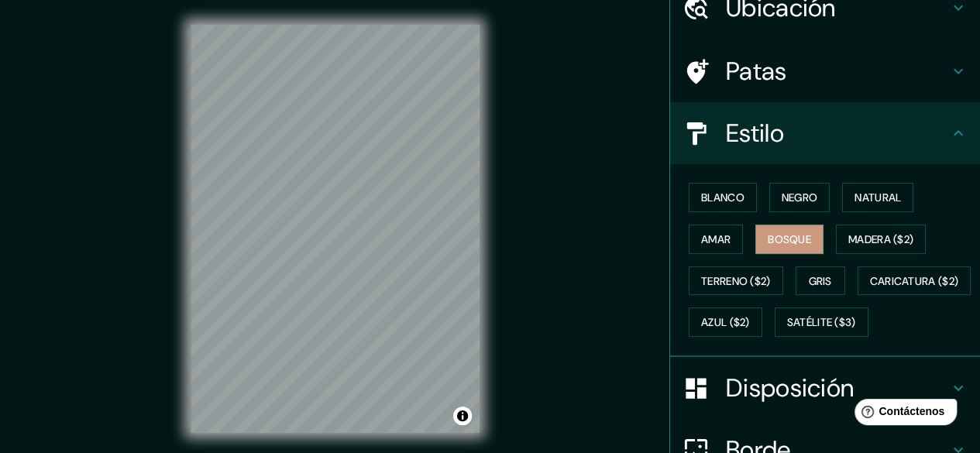  Describe the element at coordinates (755, 133) in the screenshot. I see `font: Estilo` at that location.